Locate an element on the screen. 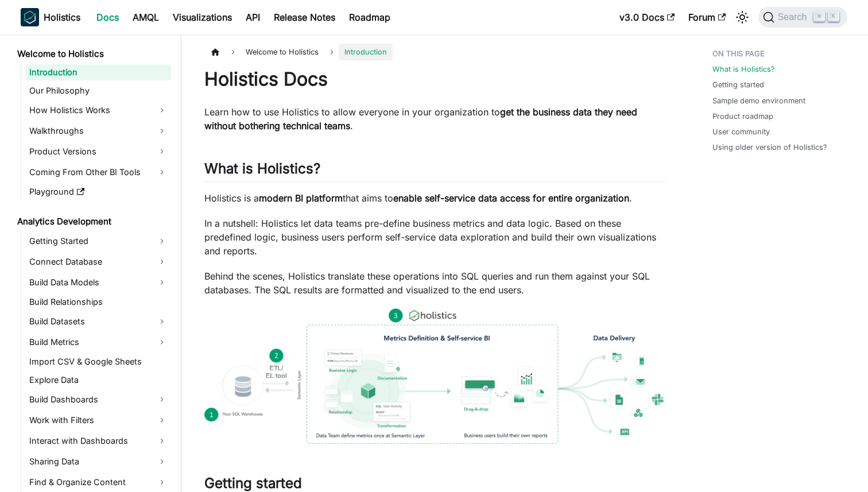 Image resolution: width=868 pixels, height=492 pixels. button: Switch between dark and light mode (currently light mode) is located at coordinates (742, 17).